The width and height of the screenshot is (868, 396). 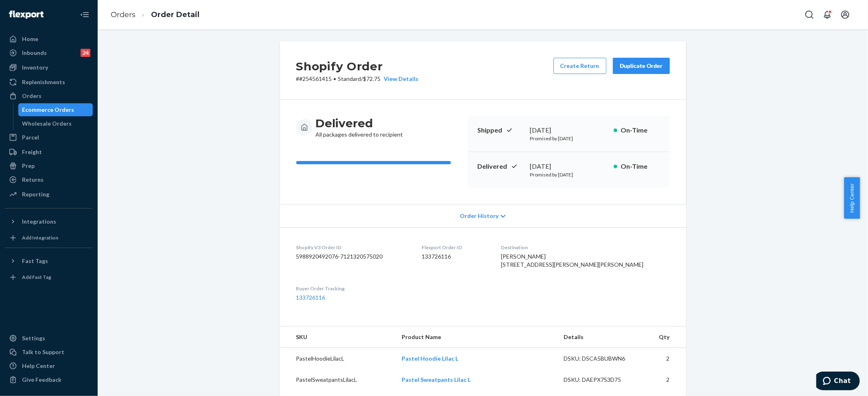 I want to click on a: Returns, so click(x=49, y=180).